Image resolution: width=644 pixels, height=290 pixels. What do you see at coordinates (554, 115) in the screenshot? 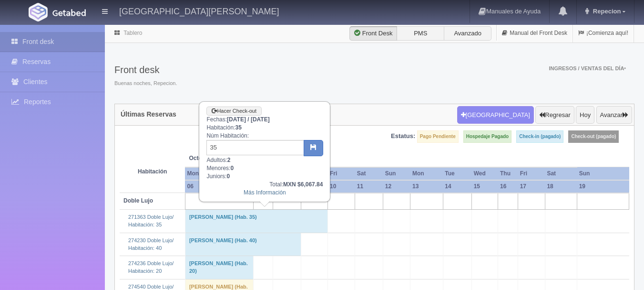
I see `button: Regresar` at bounding box center [554, 115].